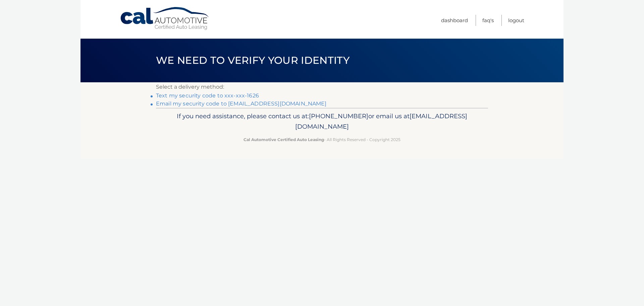 This screenshot has height=306, width=644. Describe the element at coordinates (252, 60) in the screenshot. I see `span: We need to verify your identity` at that location.